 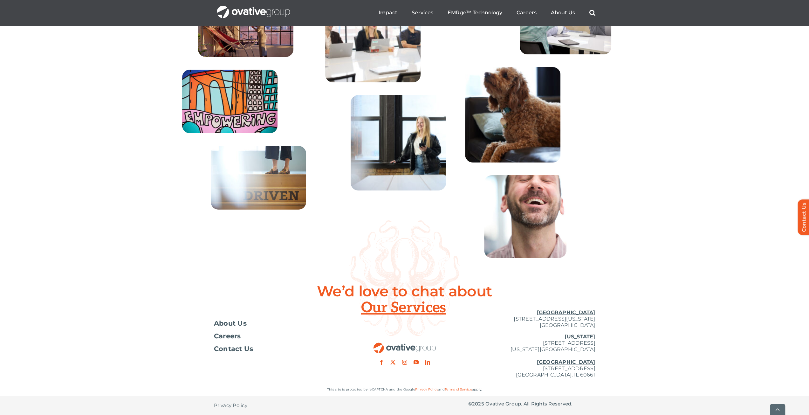 What do you see at coordinates (382, 362) in the screenshot?
I see `a: facebook` at bounding box center [382, 362].